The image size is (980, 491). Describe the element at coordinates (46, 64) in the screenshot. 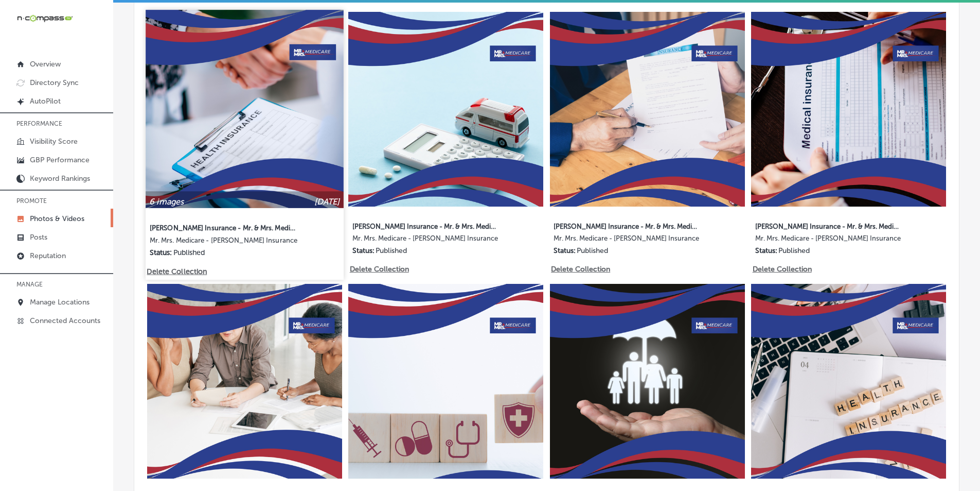

I see `p: Overview` at that location.